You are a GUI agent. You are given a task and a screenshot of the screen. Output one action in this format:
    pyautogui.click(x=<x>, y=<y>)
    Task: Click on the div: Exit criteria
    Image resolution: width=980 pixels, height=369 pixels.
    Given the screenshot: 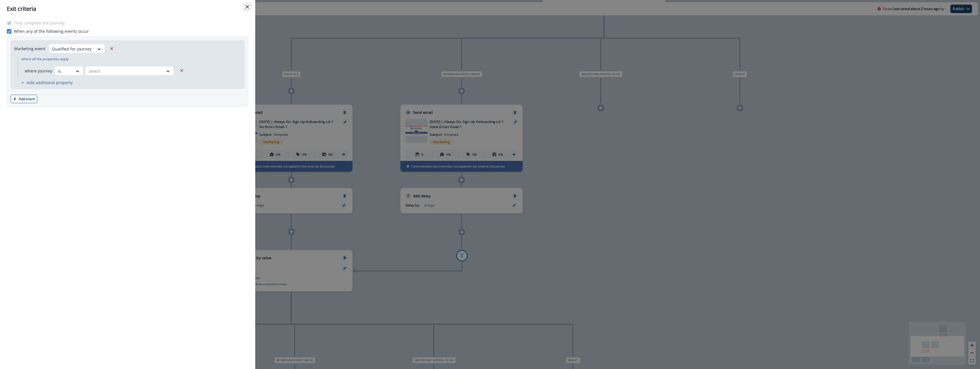 What is the action you would take?
    pyautogui.click(x=128, y=9)
    